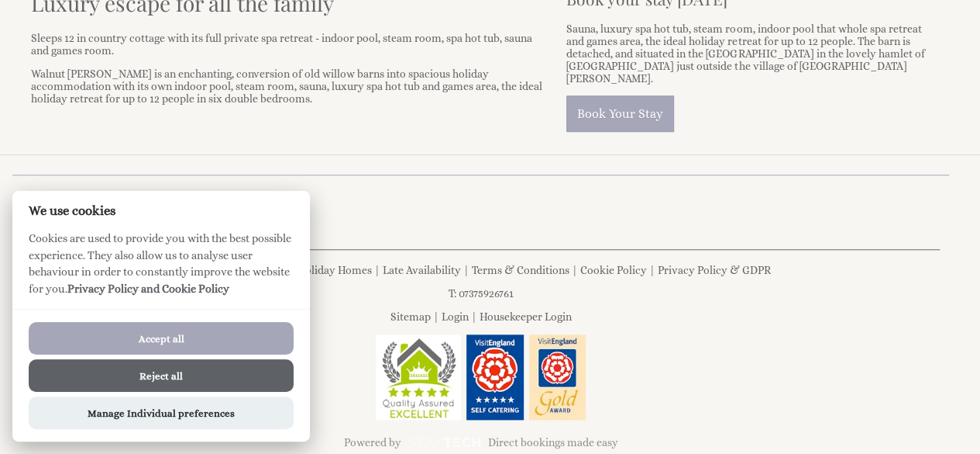 The width and height of the screenshot is (980, 454). I want to click on img: scrumpy.png, so click(444, 442).